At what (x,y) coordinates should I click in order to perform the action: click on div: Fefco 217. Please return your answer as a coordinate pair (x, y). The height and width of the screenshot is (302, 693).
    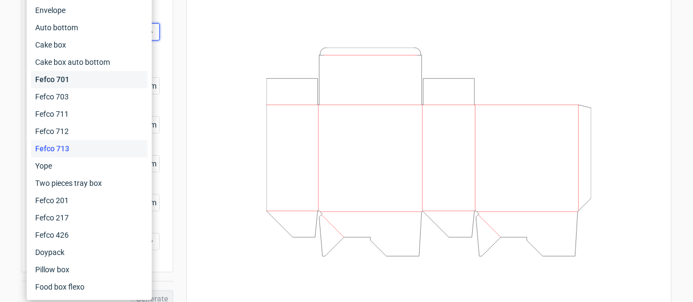
    Looking at the image, I should click on (89, 218).